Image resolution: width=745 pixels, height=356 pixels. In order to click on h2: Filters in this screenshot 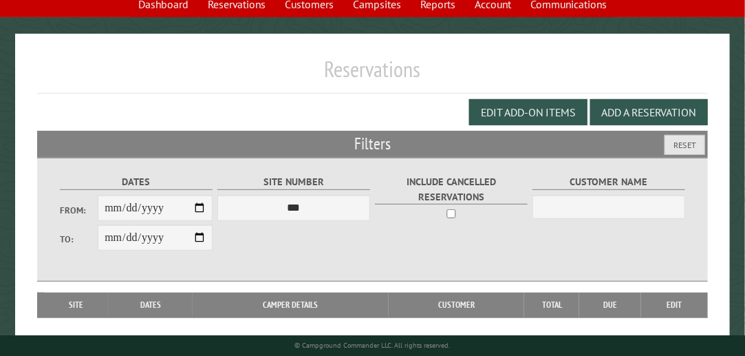, I will do `click(372, 144)`.